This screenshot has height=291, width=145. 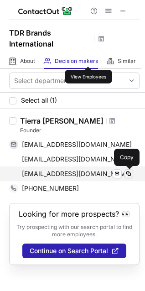 What do you see at coordinates (74, 250) in the screenshot?
I see `button: Continue on Search Portal` at bounding box center [74, 250].